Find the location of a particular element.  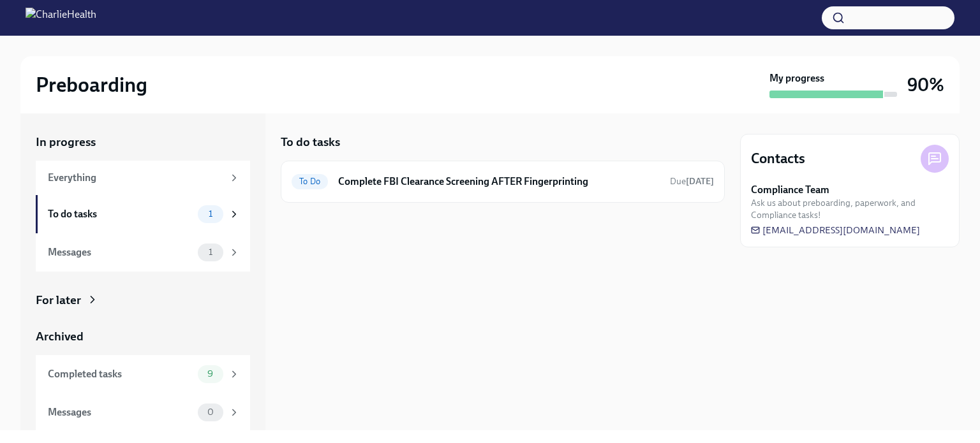

a: Archived is located at coordinates (143, 337).